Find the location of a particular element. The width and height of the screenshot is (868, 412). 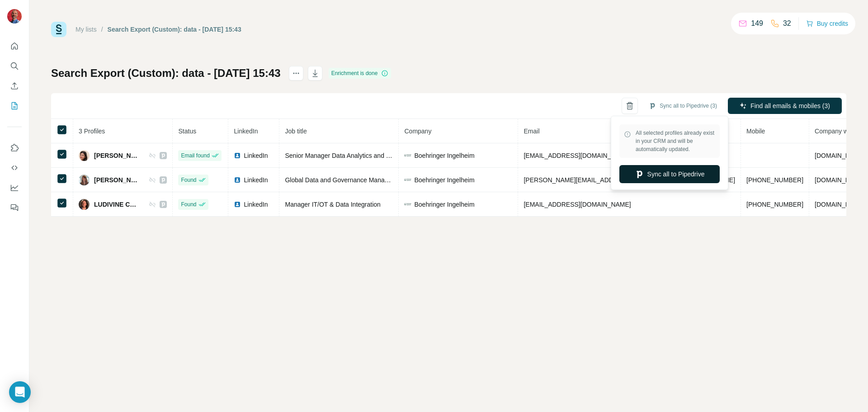

span: Find all emails & mobiles (3) is located at coordinates (790, 106).